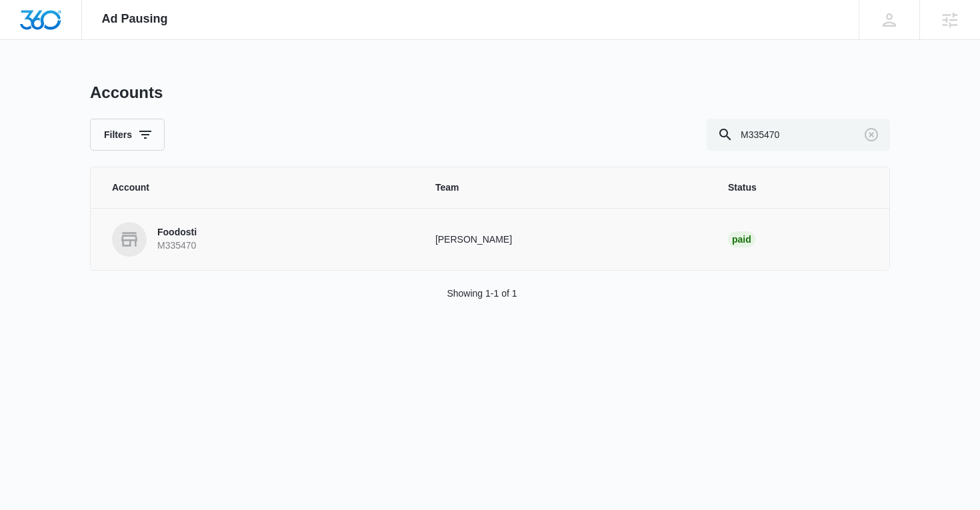 This screenshot has height=510, width=980. What do you see at coordinates (135, 18) in the screenshot?
I see `span: Ad Pausing` at bounding box center [135, 18].